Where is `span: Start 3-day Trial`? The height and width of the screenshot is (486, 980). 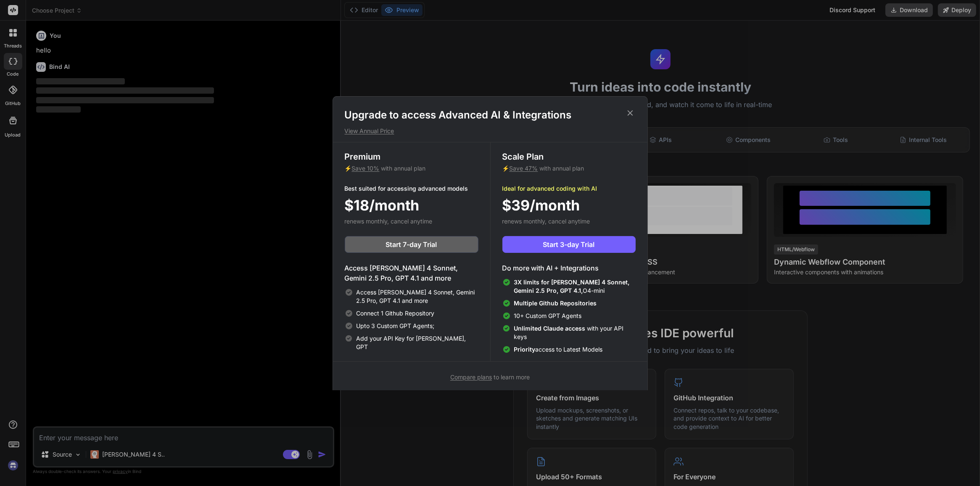 span: Start 3-day Trial is located at coordinates (569, 244).